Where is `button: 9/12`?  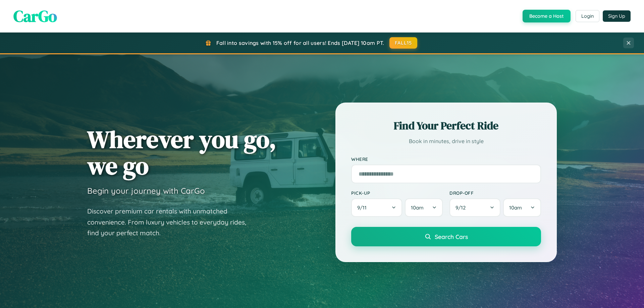
button: 9/12 is located at coordinates (475, 207).